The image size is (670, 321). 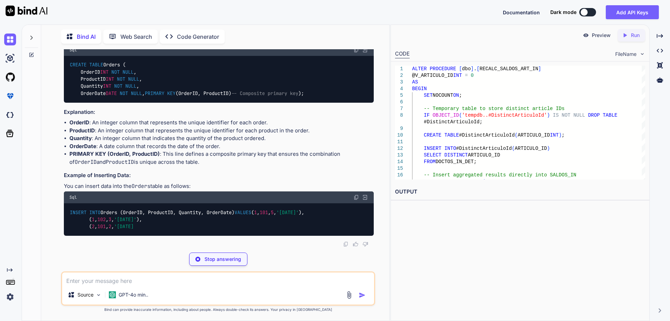 What do you see at coordinates (399, 109) in the screenshot?
I see `div: 7` at bounding box center [399, 109].